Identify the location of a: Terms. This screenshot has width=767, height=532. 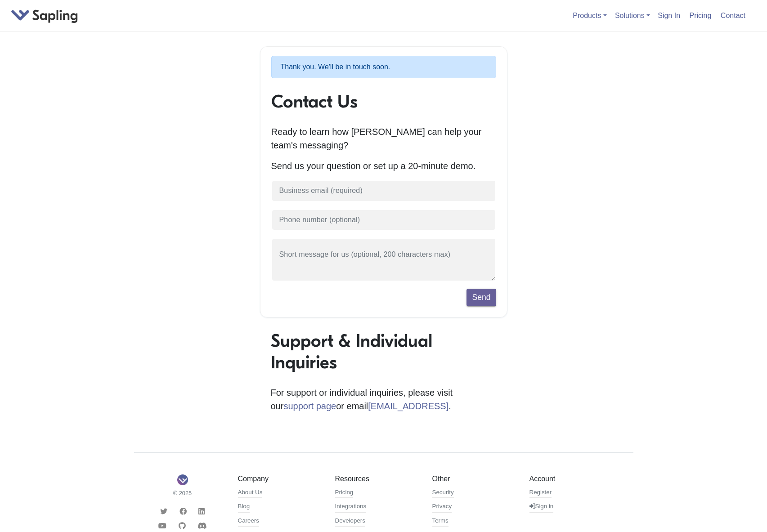
(441, 522).